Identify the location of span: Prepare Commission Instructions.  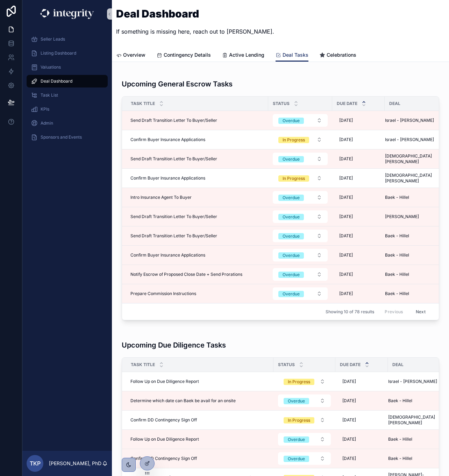
(163, 294).